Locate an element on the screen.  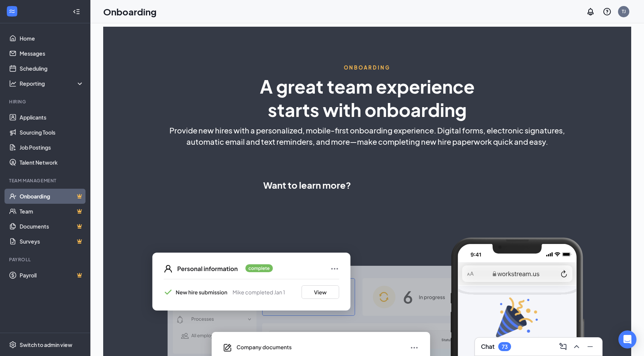
div: Reporting is located at coordinates (52, 84).